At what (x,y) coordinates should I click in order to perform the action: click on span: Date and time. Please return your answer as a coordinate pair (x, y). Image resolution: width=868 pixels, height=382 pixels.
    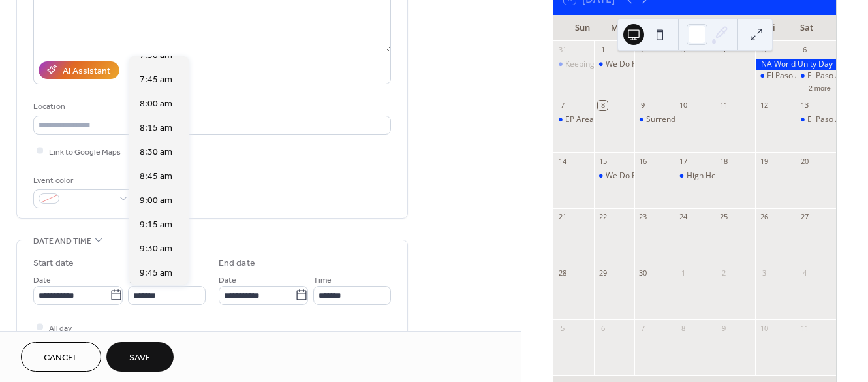
    Looking at the image, I should click on (62, 240).